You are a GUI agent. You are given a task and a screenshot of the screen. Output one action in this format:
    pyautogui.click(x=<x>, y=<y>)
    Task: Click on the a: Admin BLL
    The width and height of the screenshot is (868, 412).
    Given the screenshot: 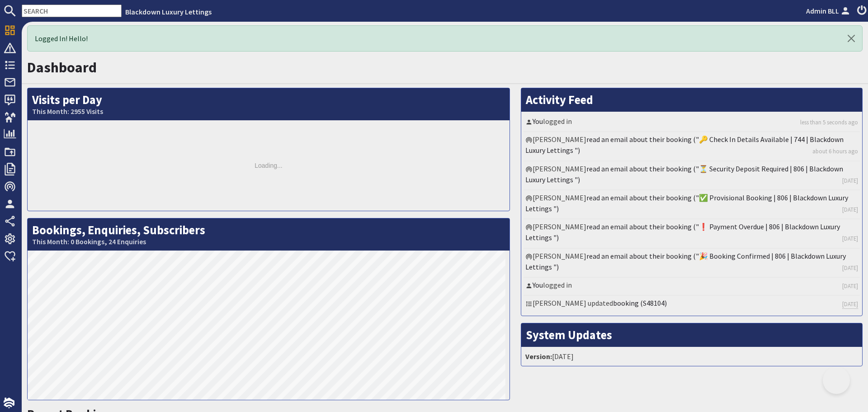 What is the action you would take?
    pyautogui.click(x=829, y=11)
    